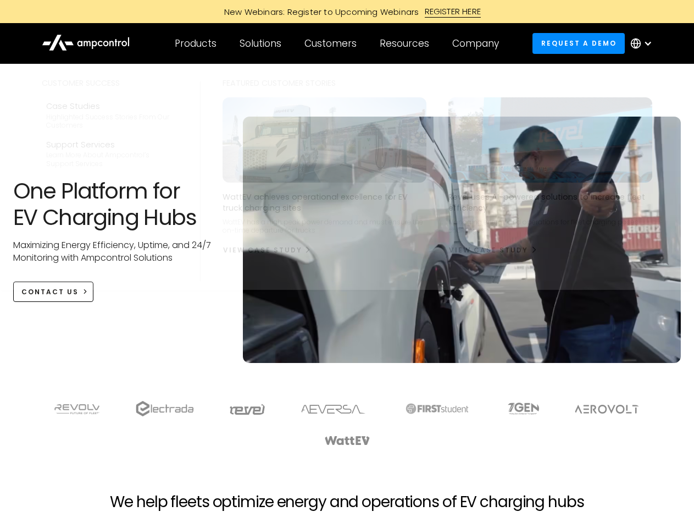 The width and height of the screenshot is (694, 528). What do you see at coordinates (405, 43) in the screenshot?
I see `div: Resources` at bounding box center [405, 43].